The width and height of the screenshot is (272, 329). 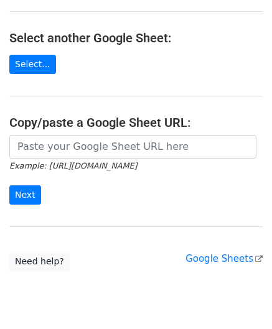 I want to click on div: Chat Widget, so click(x=241, y=299).